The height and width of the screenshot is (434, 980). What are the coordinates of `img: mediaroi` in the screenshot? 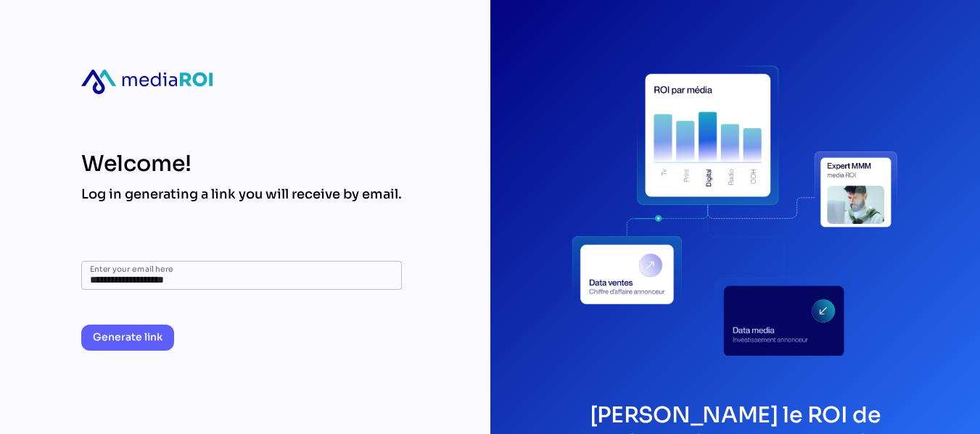 It's located at (146, 82).